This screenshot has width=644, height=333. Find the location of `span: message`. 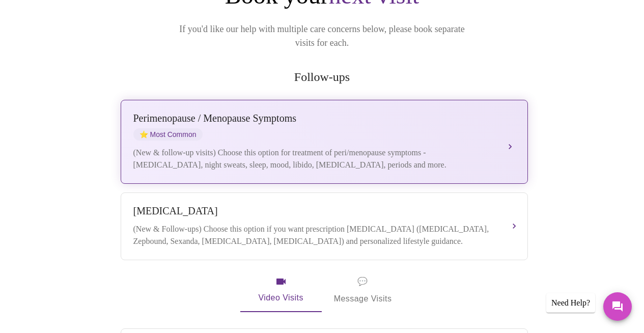

span: message is located at coordinates (362, 281).